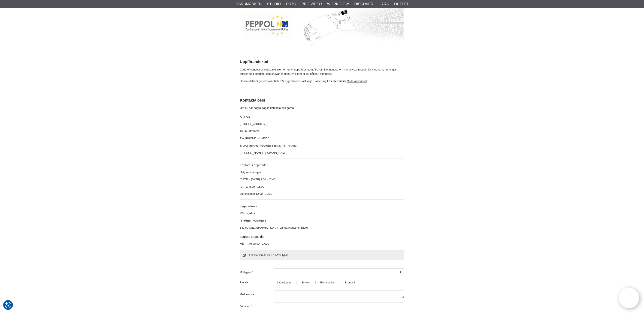 The height and width of the screenshot is (313, 644). Describe the element at coordinates (322, 206) in the screenshot. I see `h4: Lageradress:` at that location.